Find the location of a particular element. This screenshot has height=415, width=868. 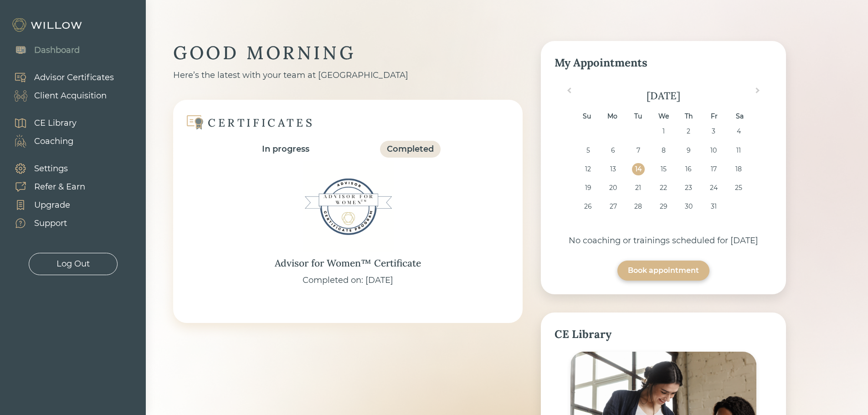

div: Dashboard is located at coordinates (57, 50).